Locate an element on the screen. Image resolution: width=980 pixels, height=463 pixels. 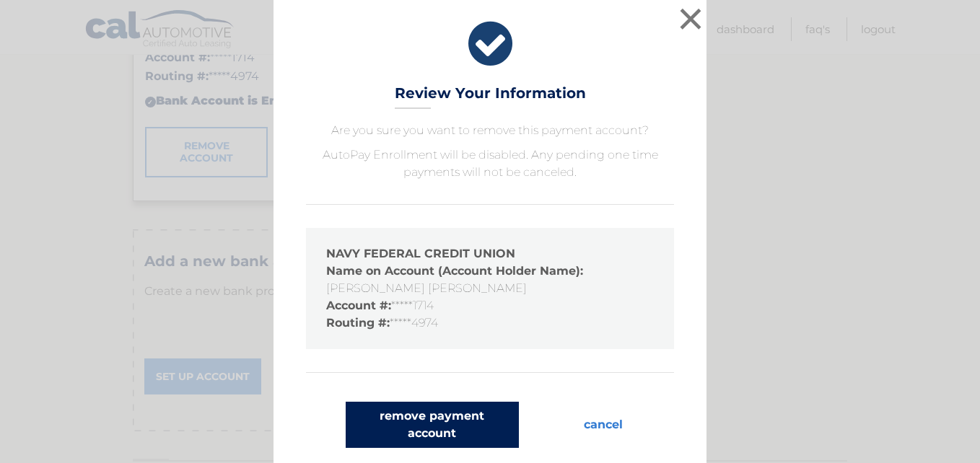
strong: Account #: is located at coordinates (358, 305).